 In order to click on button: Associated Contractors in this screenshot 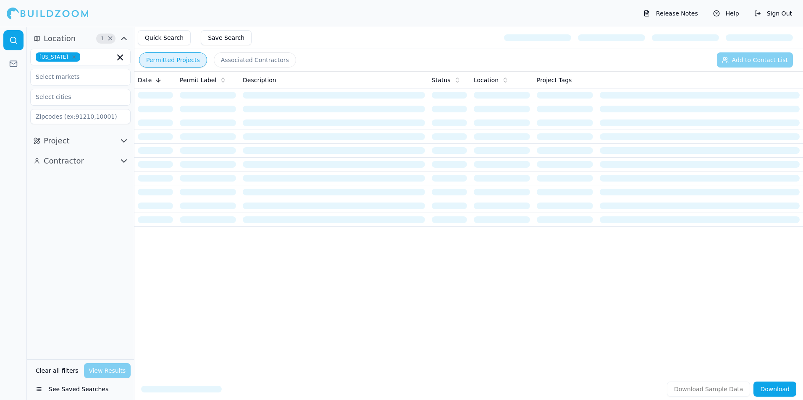, I will do `click(255, 60)`.